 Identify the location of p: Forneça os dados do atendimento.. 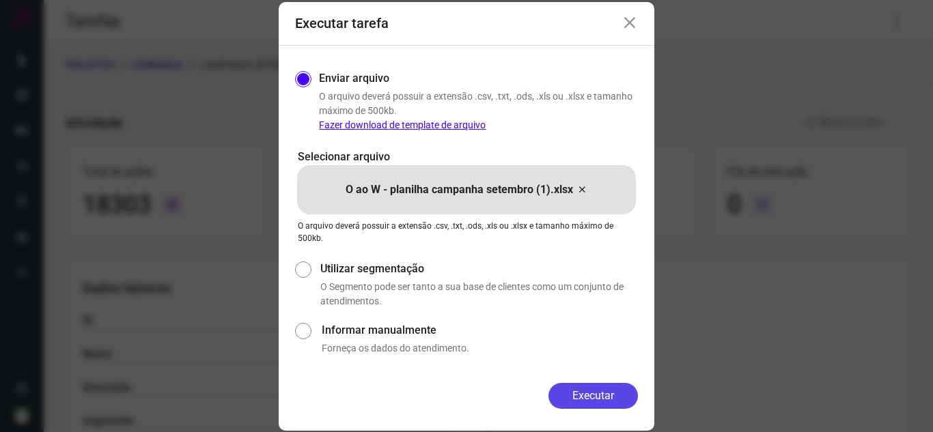
(479, 348).